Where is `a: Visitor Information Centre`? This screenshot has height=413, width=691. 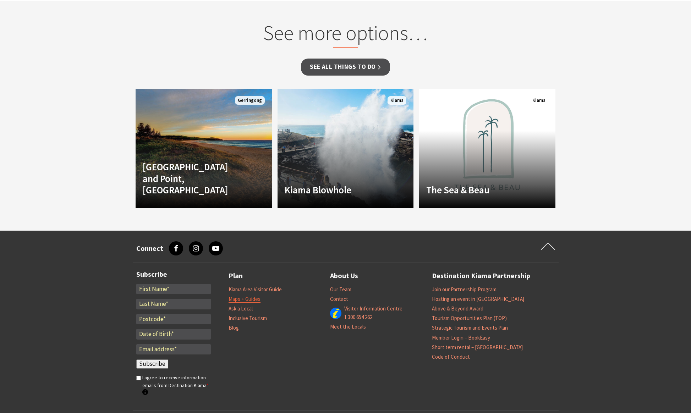 a: Visitor Information Centre is located at coordinates (373, 309).